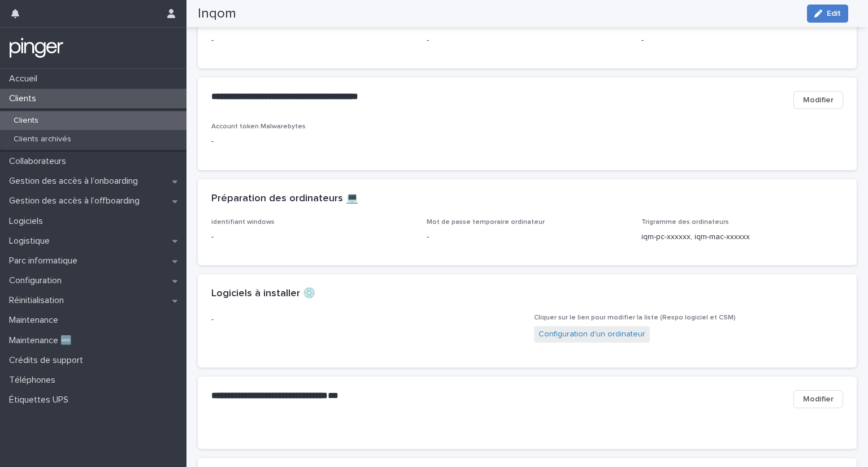 The width and height of the screenshot is (868, 467). What do you see at coordinates (38, 300) in the screenshot?
I see `p: Réinitialisation` at bounding box center [38, 300].